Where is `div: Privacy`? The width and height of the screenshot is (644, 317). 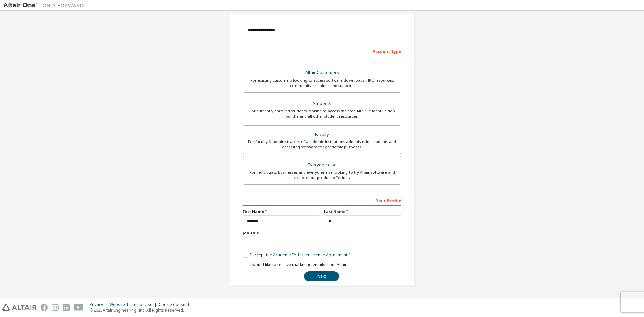 div: Privacy is located at coordinates (100, 305).